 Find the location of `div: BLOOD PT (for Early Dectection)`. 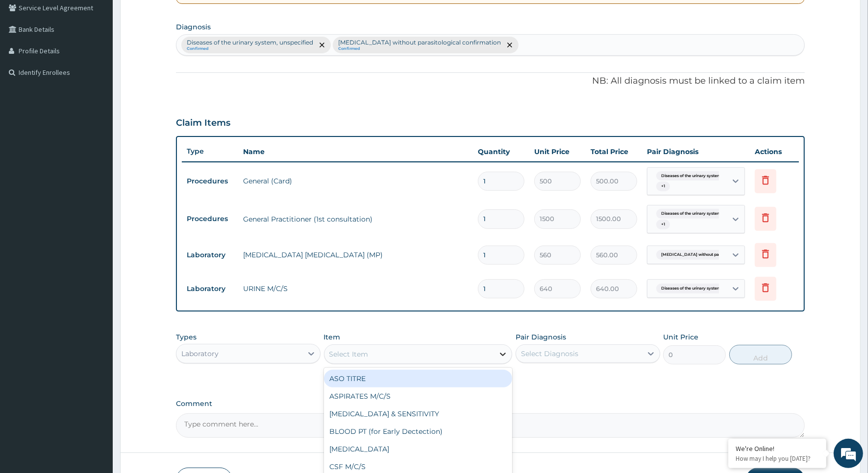

div: BLOOD PT (for Early Dectection) is located at coordinates (418, 431).